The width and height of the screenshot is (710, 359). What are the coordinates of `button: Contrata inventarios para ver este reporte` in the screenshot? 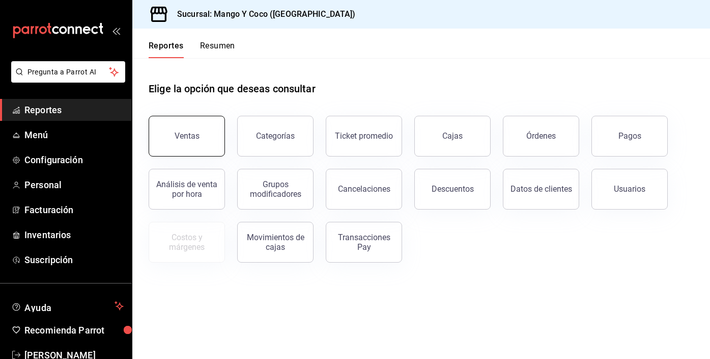 It's located at (187, 242).